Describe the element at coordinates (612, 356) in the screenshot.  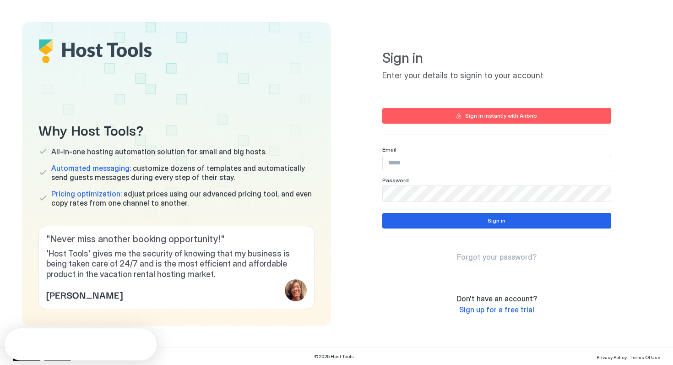
I see `a: Privacy Policy` at that location.